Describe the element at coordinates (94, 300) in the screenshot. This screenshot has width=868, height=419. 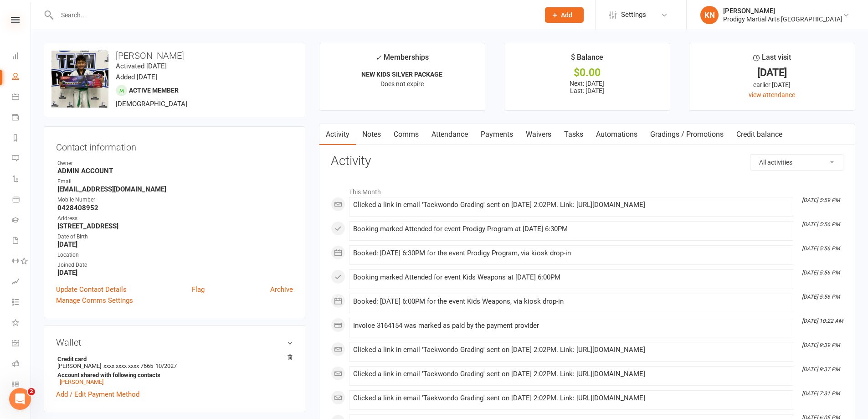
I see `a: Manage Comms Settings` at that location.